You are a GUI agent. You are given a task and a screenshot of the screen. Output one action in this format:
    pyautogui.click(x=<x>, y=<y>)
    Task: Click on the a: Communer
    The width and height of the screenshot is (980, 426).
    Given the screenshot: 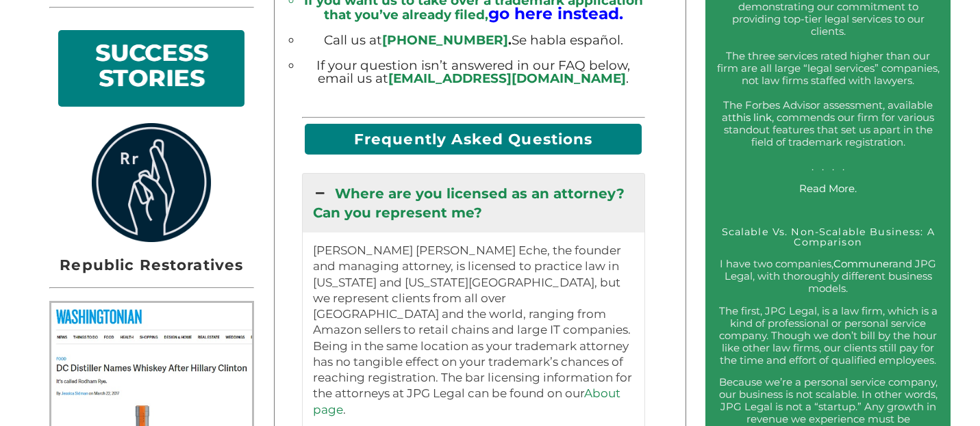 What is the action you would take?
    pyautogui.click(x=863, y=264)
    